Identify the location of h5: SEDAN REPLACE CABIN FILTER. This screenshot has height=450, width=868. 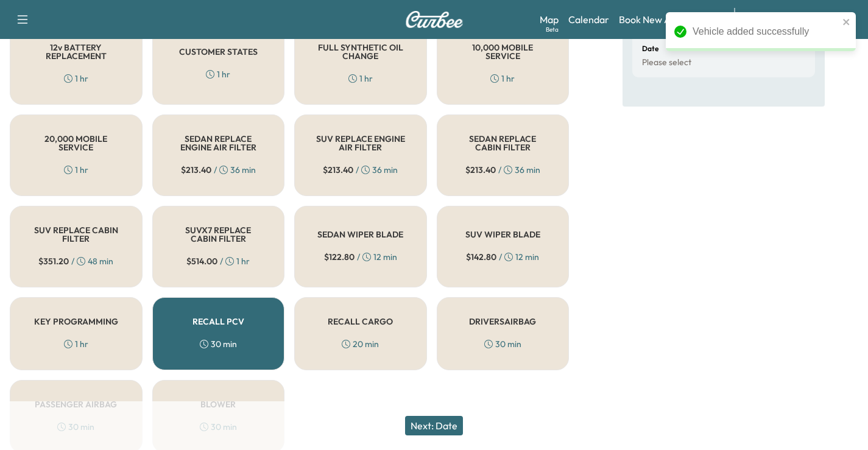
(503, 143).